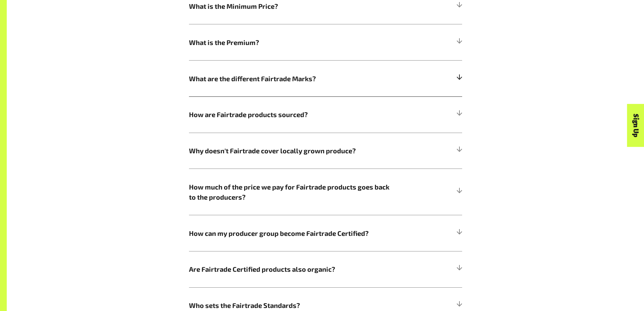 The width and height of the screenshot is (644, 311). Describe the element at coordinates (292, 78) in the screenshot. I see `span: What are the different Fairtrade Marks?` at that location.